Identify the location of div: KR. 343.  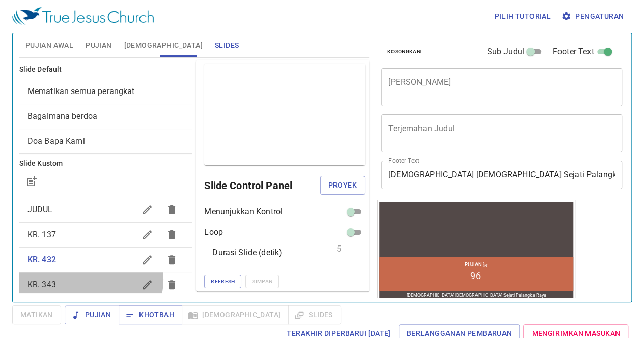
(106, 285).